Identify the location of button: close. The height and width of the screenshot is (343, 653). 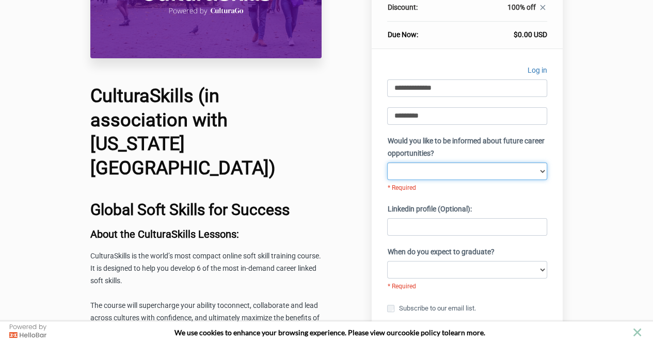
(637, 332).